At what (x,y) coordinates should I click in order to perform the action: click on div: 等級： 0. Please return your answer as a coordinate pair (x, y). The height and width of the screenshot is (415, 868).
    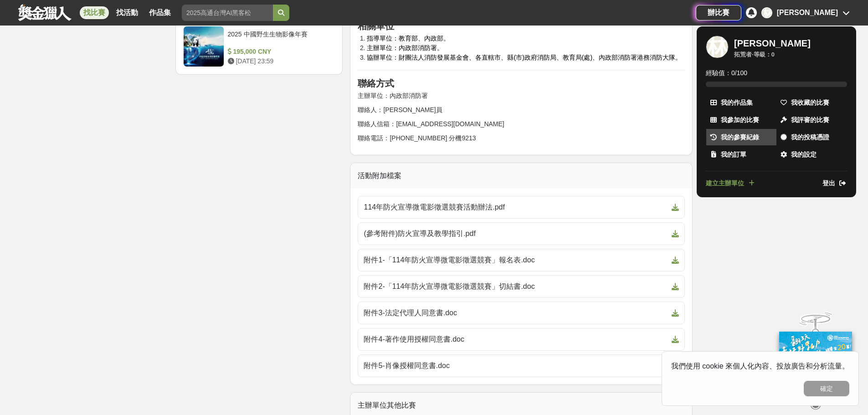
    Looking at the image, I should click on (764, 55).